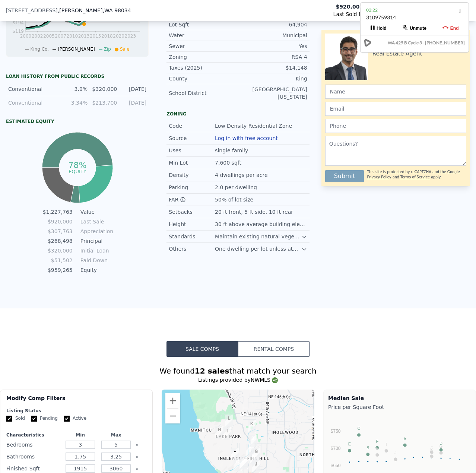 The image size is (476, 473). Describe the element at coordinates (396, 126) in the screenshot. I see `input: Phone` at that location.